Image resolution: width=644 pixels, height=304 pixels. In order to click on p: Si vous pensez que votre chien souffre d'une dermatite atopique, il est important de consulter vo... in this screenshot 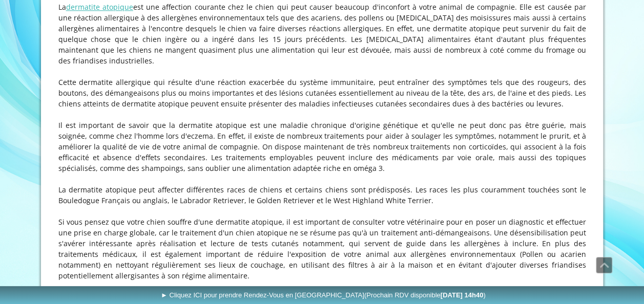, I will do `click(322, 248)`.